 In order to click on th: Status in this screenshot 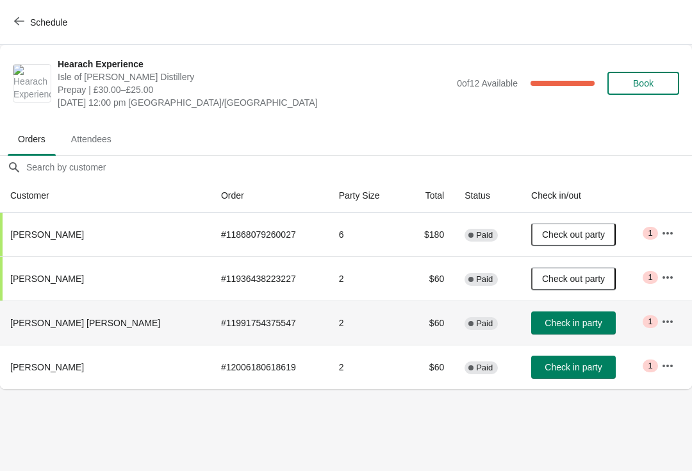, I will do `click(487, 195)`.